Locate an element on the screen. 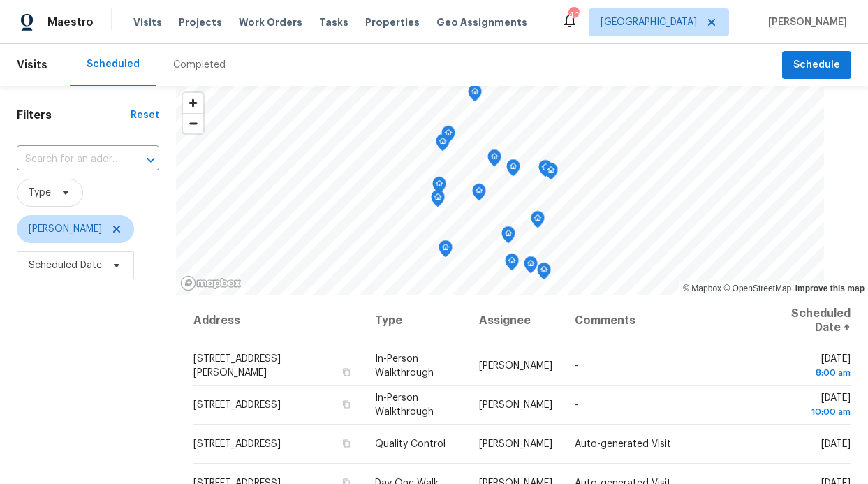 This screenshot has height=484, width=868. span: Projects is located at coordinates (201, 22).